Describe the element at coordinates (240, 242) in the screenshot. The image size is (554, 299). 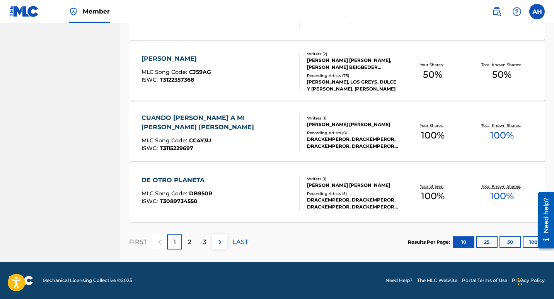
I see `p: LAST` at that location.